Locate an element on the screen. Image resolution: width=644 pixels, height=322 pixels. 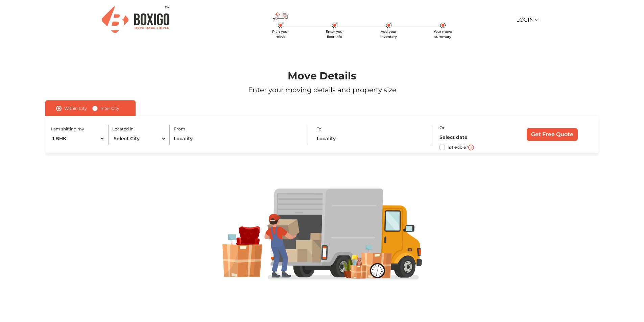
span: Add your inventory is located at coordinates (389, 34).